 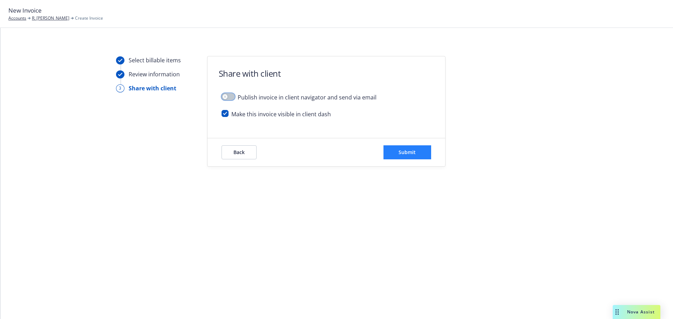 I want to click on span: Create Invoice, so click(x=89, y=18).